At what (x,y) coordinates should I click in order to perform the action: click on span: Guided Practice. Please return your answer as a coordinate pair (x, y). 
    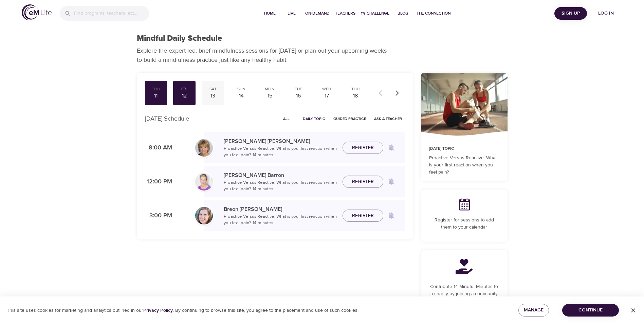
    Looking at the image, I should click on (350, 119).